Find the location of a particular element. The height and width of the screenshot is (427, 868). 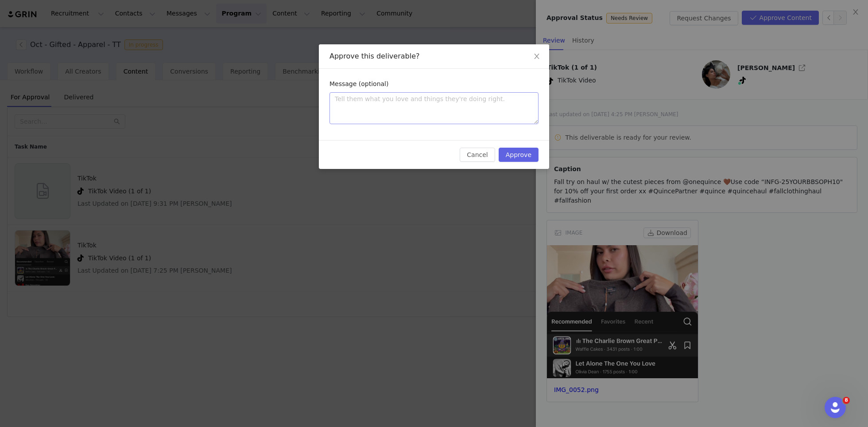

button: Approve is located at coordinates (519, 155).